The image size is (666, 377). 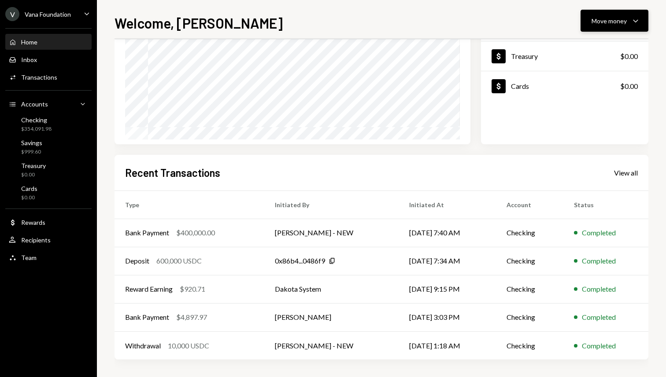 What do you see at coordinates (32, 143) in the screenshot?
I see `div: Savings` at bounding box center [32, 143].